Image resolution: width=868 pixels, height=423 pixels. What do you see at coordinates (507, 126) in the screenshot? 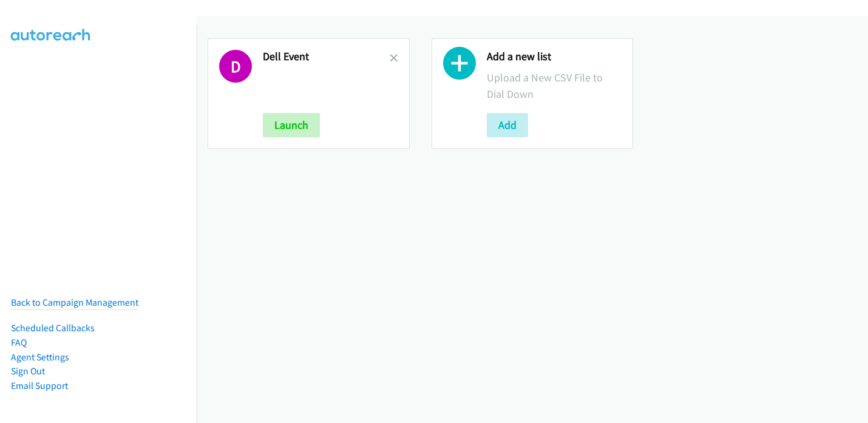
I see `button: Add` at bounding box center [507, 126].